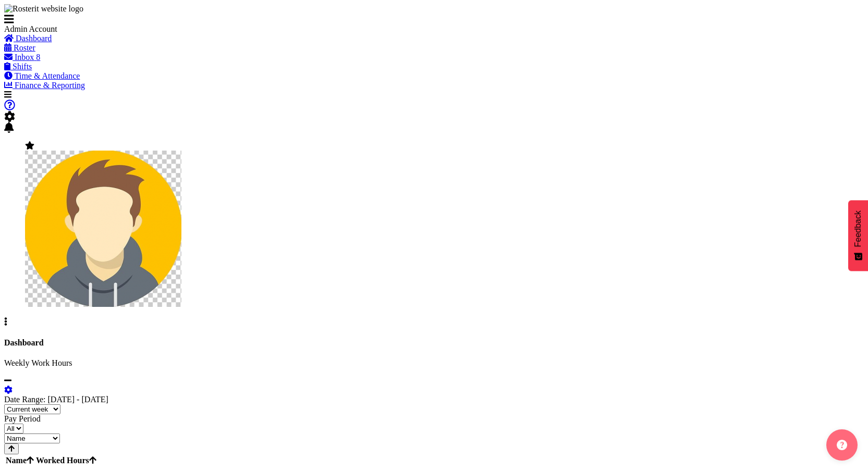 The image size is (868, 471). Describe the element at coordinates (842, 445) in the screenshot. I see `img: help-xxl-2.png` at that location.